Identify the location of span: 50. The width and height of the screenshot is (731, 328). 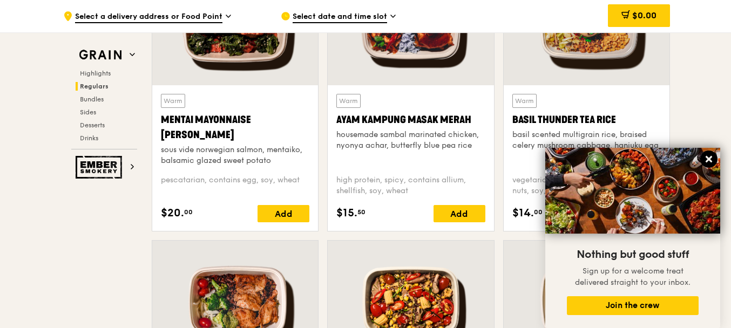
(361, 212).